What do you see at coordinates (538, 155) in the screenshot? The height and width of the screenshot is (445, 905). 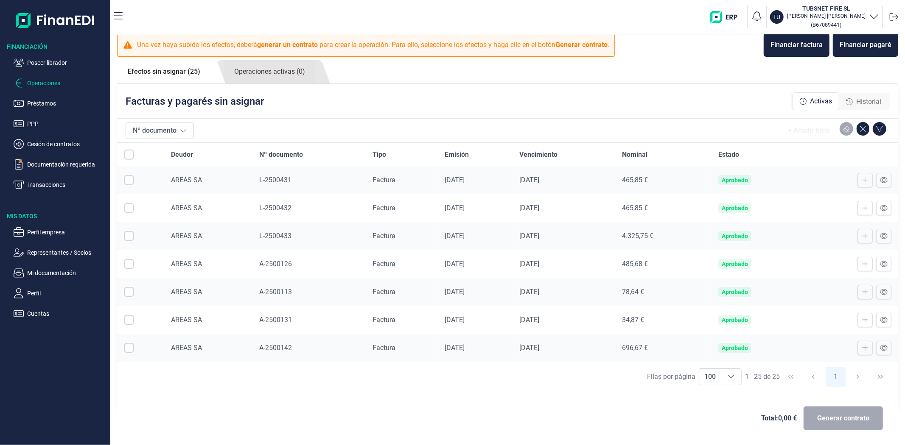 I see `span: Vencimiento` at bounding box center [538, 155].